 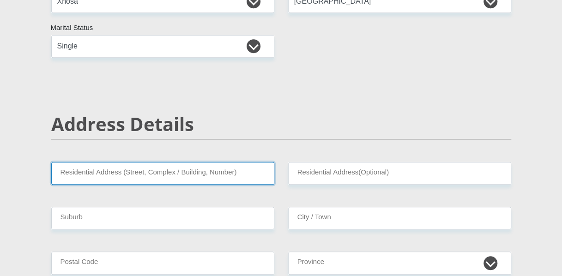 I want to click on input: City, so click(x=400, y=218).